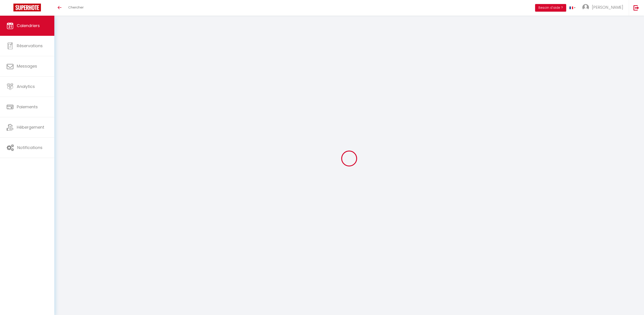  Describe the element at coordinates (27, 8) in the screenshot. I see `img: Super Booking` at that location.